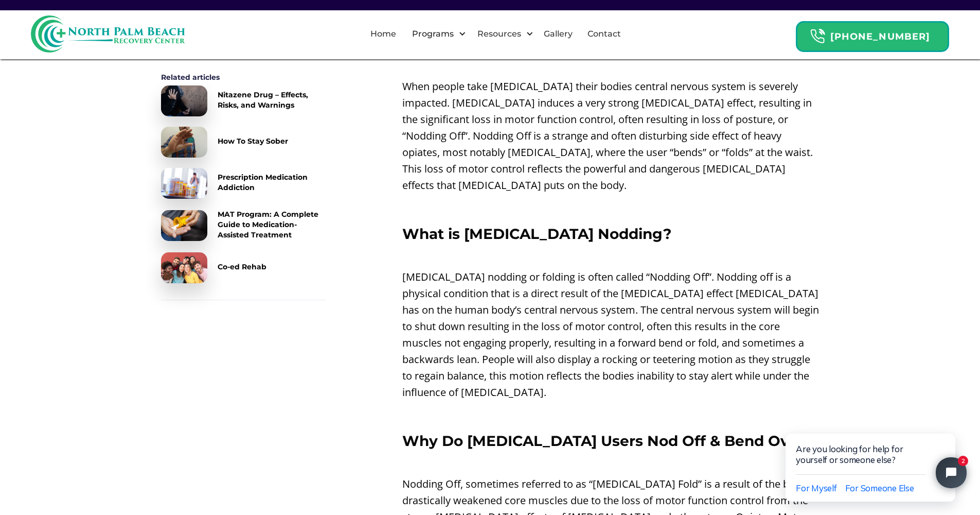 This screenshot has width=980, height=515. What do you see at coordinates (116, 88) in the screenshot?
I see `button: For Someone Else` at bounding box center [116, 88].